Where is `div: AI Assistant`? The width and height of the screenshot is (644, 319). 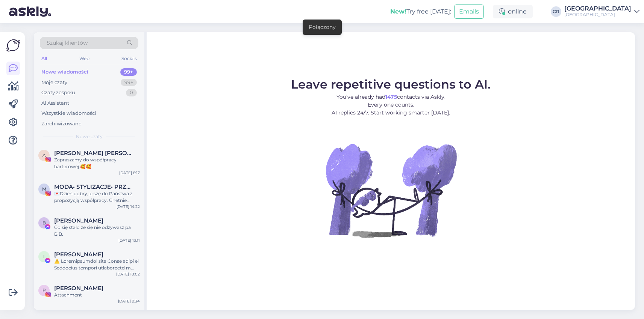 div: AI Assistant is located at coordinates (55, 103).